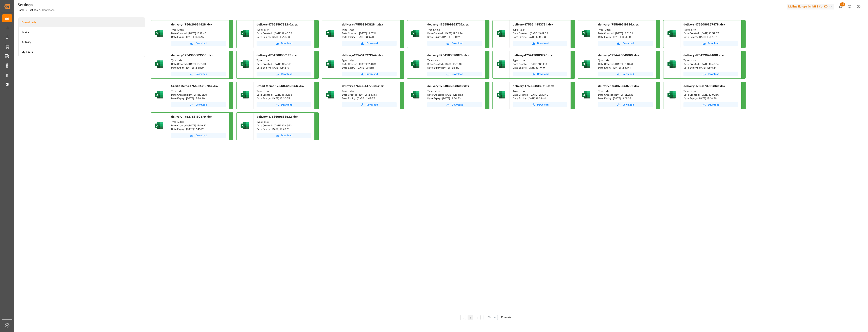 The image size is (868, 332). I want to click on span: delivery-1754390424081.xlsx, so click(704, 55).